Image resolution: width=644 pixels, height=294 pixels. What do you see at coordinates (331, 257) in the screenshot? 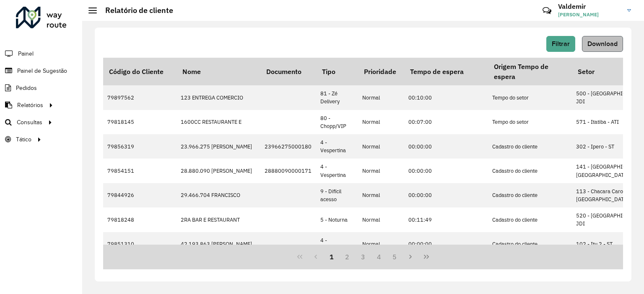
I see `button: 1` at bounding box center [331, 257].